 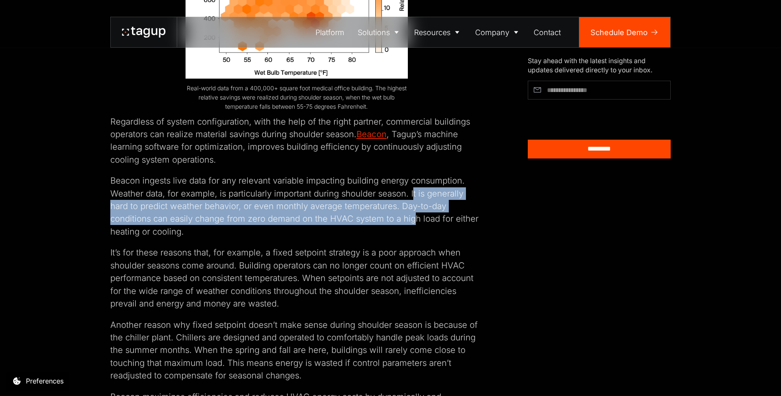 I want to click on div: Contact, so click(x=547, y=32).